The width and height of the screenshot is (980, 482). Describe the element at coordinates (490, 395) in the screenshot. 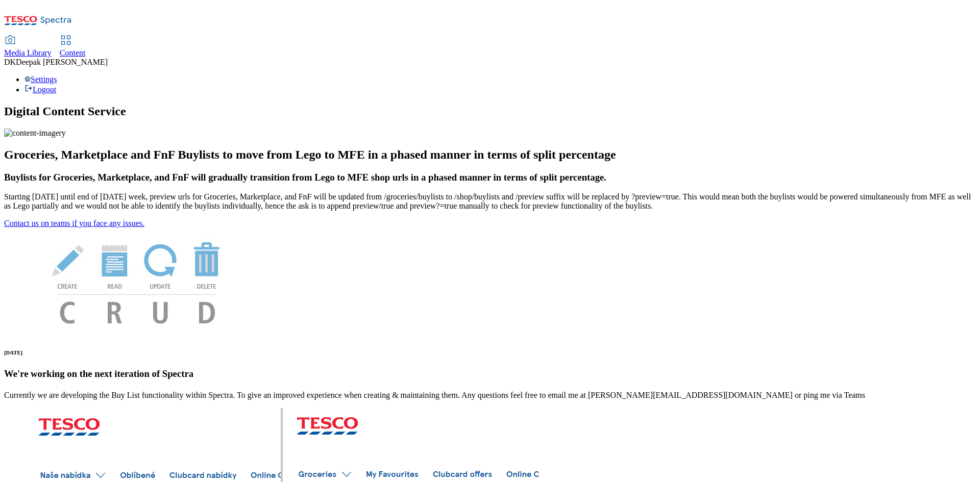

I see `p: Currently we are developing the Buy List functionality within Spectra. To give an improved experi...` at that location.